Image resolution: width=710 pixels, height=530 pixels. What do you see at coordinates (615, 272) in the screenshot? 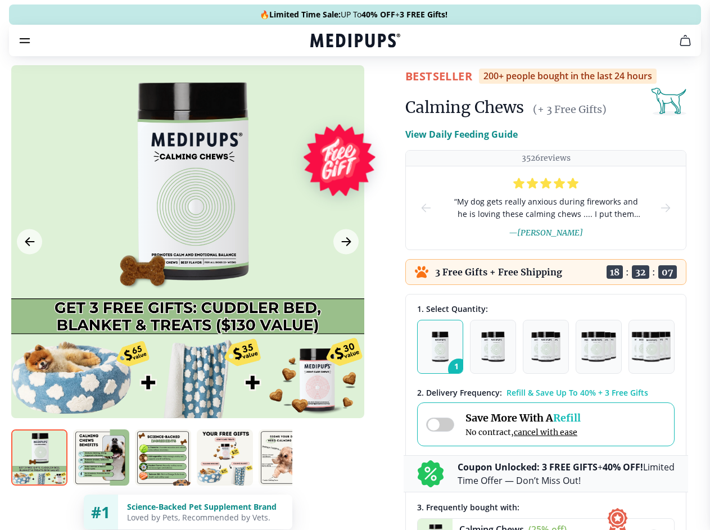
I see `span: 18` at bounding box center [615, 272].